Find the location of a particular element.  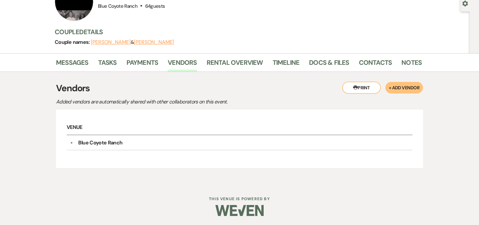

a: Rental Overview is located at coordinates (235, 64).